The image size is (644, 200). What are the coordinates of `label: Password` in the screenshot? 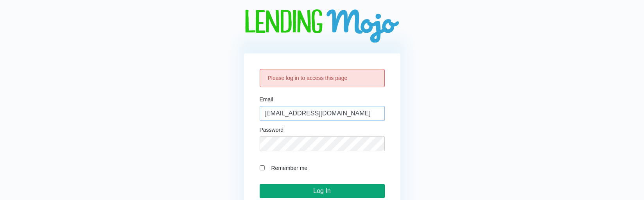 It's located at (271, 130).